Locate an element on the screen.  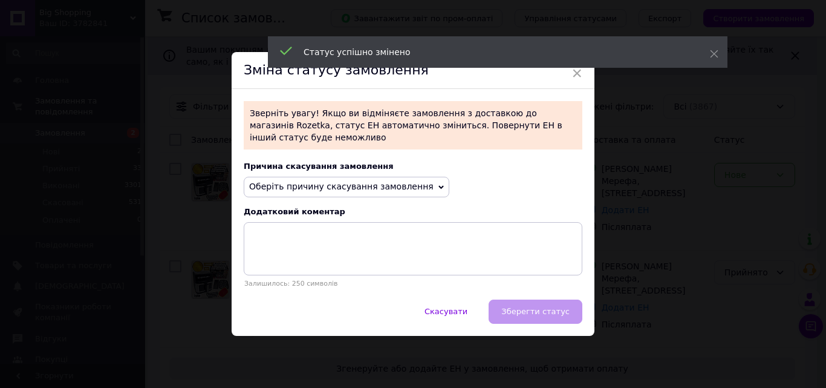
div: Зміна статусу замовлення is located at coordinates (413, 70).